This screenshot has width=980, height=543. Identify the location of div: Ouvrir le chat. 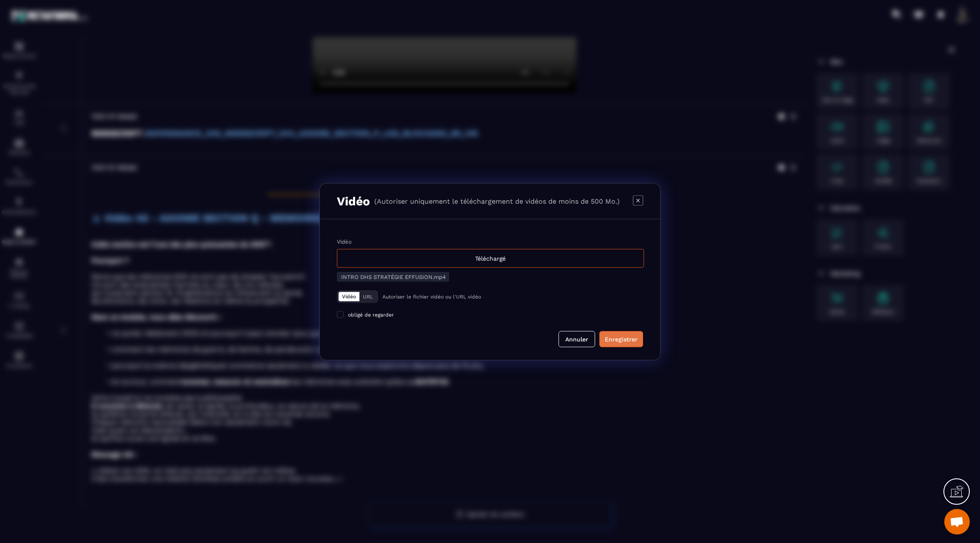
(958, 521).